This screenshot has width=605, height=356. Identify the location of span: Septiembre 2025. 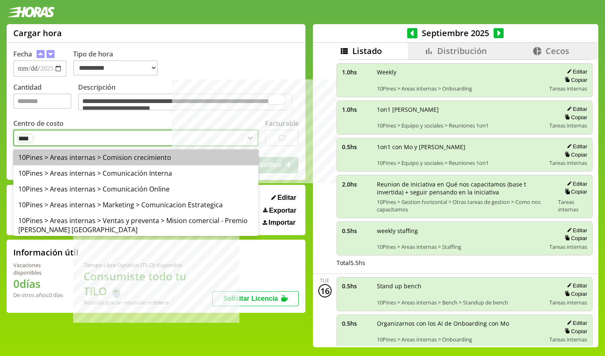
(455, 33).